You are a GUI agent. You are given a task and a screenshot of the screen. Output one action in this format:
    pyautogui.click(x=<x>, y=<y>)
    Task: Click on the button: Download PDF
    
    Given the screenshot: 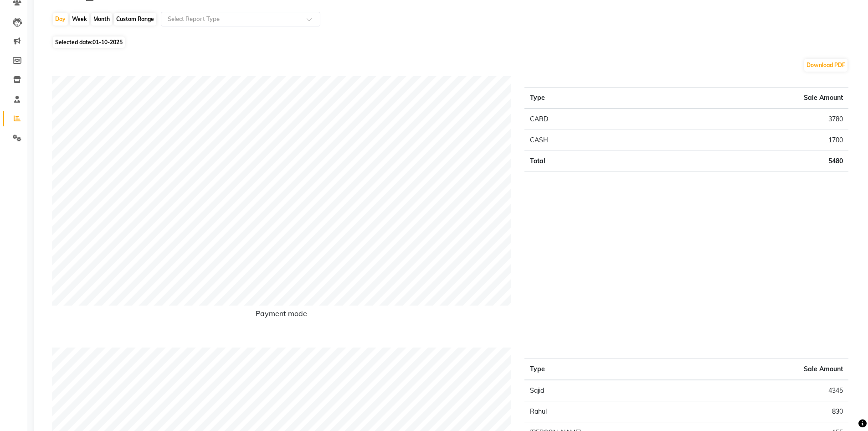 What is the action you would take?
    pyautogui.click(x=826, y=65)
    